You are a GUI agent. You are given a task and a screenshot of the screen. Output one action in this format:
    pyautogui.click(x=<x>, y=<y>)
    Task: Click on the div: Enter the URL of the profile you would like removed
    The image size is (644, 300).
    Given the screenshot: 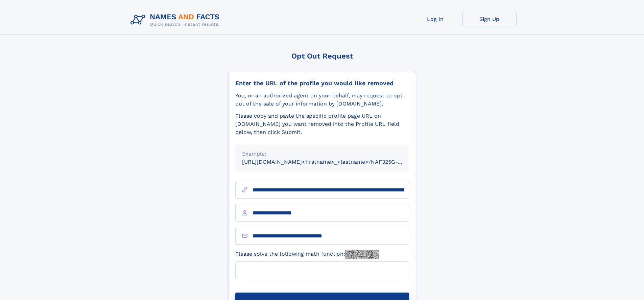 What is the action you would take?
    pyautogui.click(x=322, y=83)
    